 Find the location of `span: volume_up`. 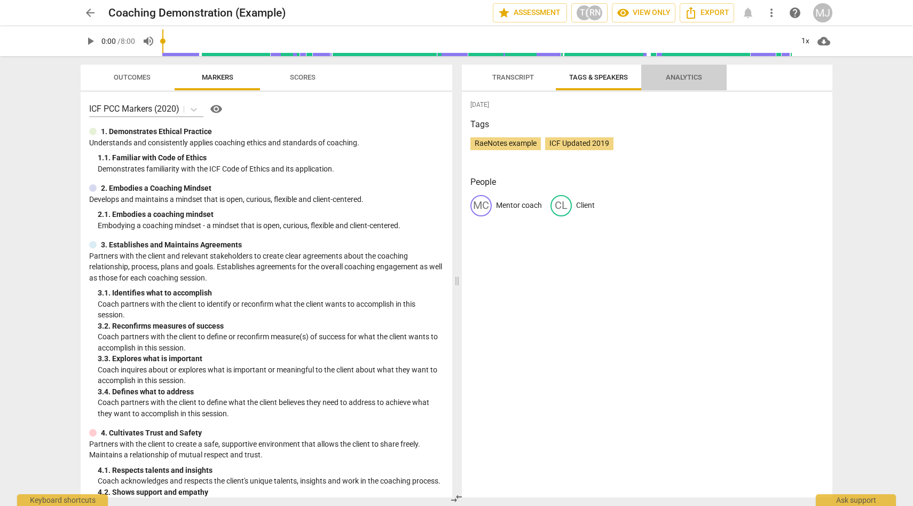

span: volume_up is located at coordinates (148, 41).